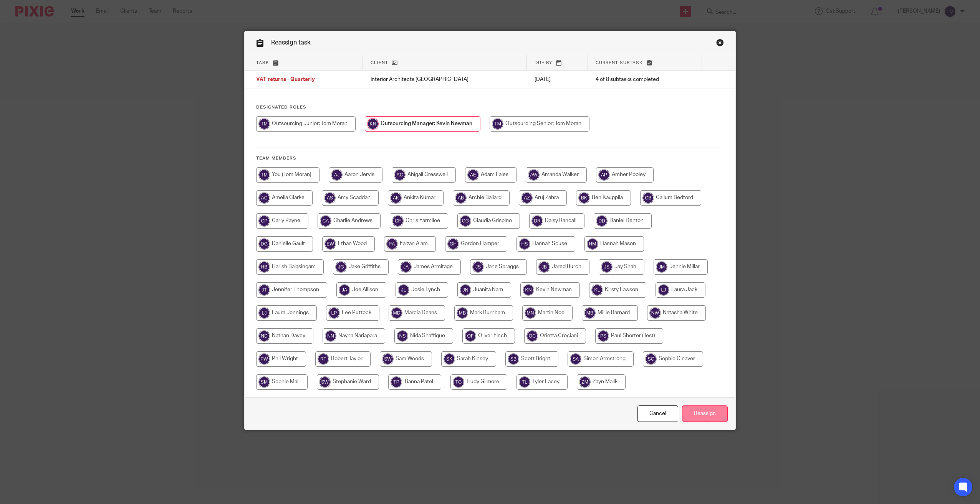 The image size is (980, 504). I want to click on span: Client, so click(380, 62).